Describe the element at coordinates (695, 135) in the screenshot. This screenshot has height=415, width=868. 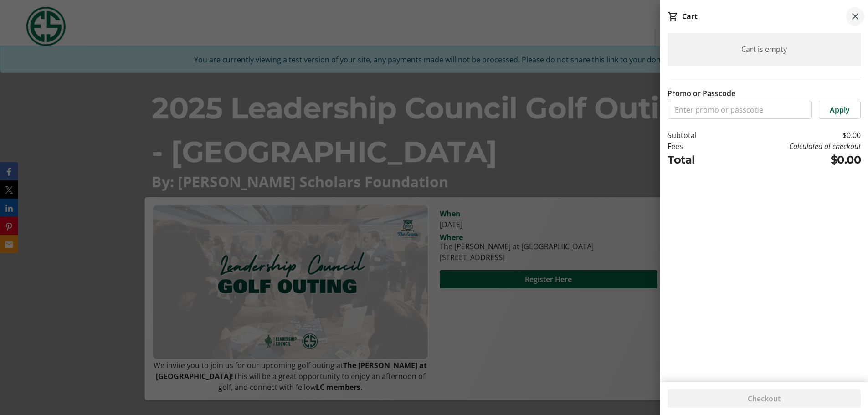
I see `td: Subtotal` at that location.